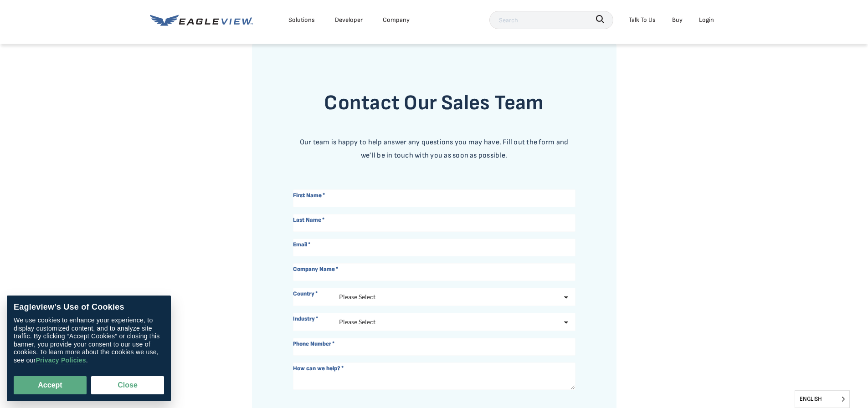  I want to click on span: English, so click(822, 399).